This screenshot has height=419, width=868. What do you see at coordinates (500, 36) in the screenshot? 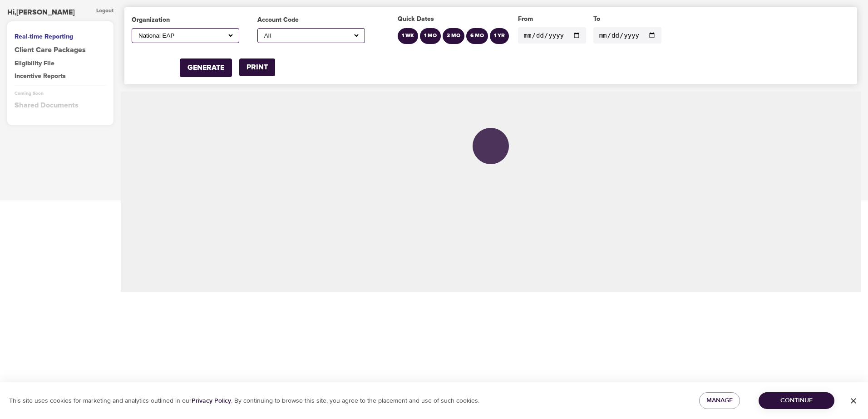
I see `div: 1 YR` at bounding box center [500, 36].